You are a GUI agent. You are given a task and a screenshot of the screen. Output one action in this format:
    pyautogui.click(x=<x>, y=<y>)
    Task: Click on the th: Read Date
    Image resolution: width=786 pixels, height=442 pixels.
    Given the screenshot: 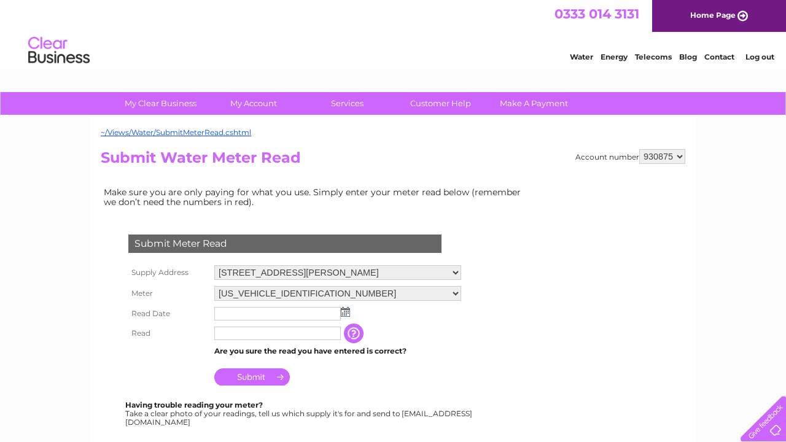 What is the action you would take?
    pyautogui.click(x=168, y=314)
    